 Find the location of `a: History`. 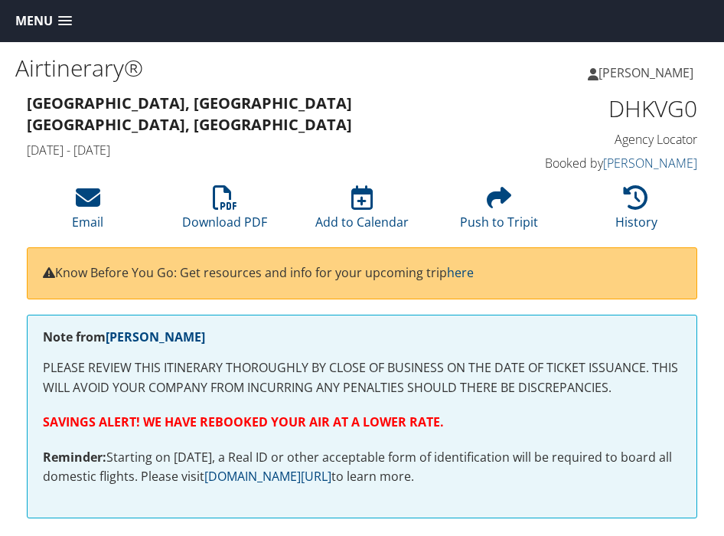

a: History is located at coordinates (636, 212).